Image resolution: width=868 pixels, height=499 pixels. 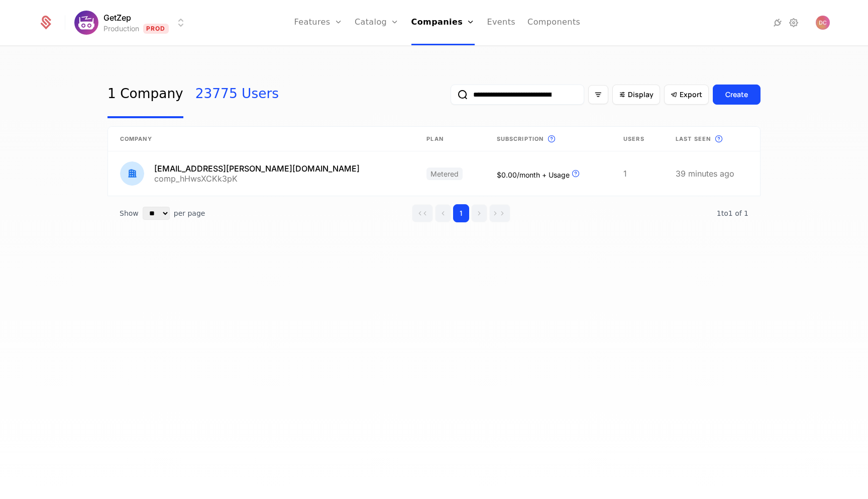 What do you see at coordinates (479, 213) in the screenshot?
I see `button: Go to next page` at bounding box center [479, 213].